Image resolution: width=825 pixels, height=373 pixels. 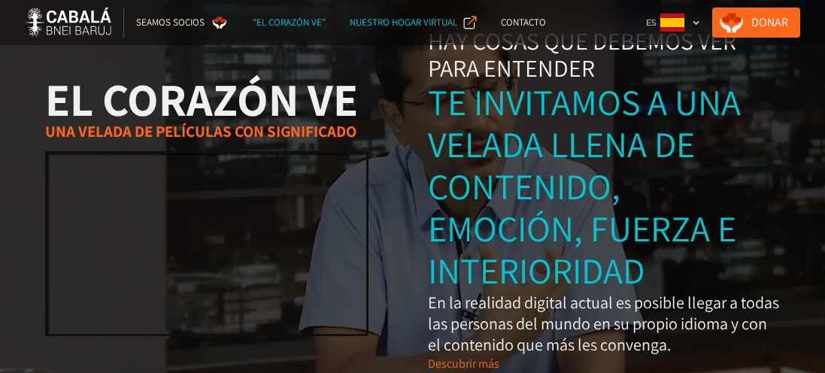 I want to click on a: SEAMOS SOCIOS, so click(x=182, y=23).